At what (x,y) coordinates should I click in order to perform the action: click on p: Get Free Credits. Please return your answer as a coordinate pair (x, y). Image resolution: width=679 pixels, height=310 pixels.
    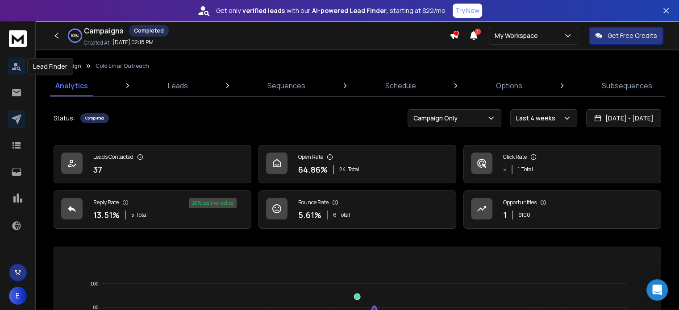
    Looking at the image, I should click on (632, 36).